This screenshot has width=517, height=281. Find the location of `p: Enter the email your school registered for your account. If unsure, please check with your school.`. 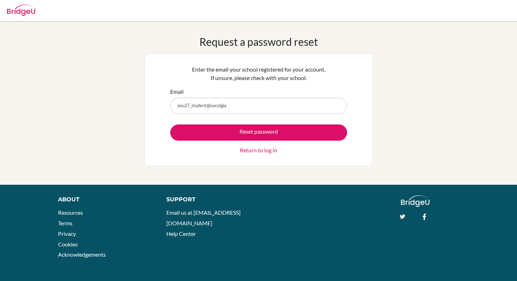

p: Enter the email your school registered for your account. If unsure, please check with your school. is located at coordinates (259, 74).